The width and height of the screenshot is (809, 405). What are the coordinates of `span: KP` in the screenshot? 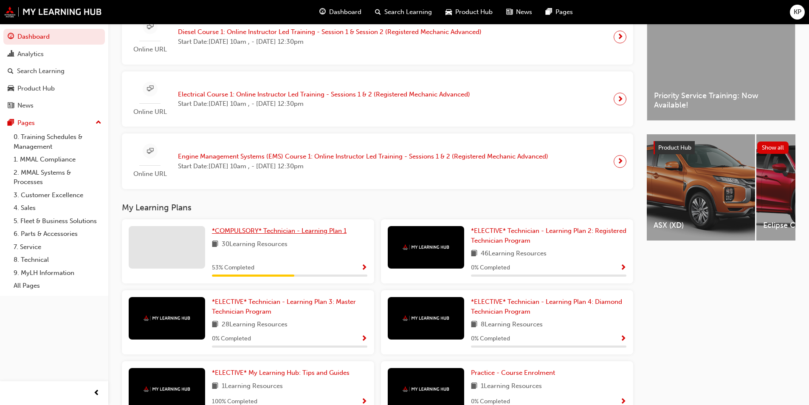 It's located at (797, 12).